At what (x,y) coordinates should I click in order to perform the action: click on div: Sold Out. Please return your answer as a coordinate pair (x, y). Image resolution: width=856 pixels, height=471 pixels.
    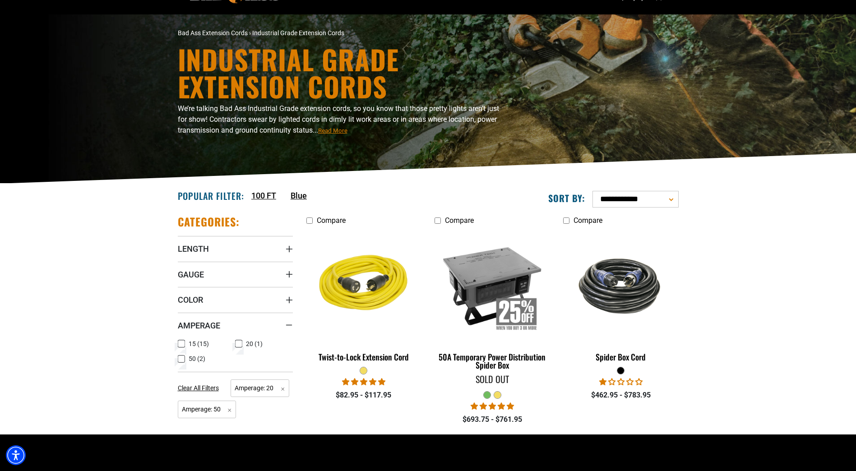
    Looking at the image, I should click on (492, 379).